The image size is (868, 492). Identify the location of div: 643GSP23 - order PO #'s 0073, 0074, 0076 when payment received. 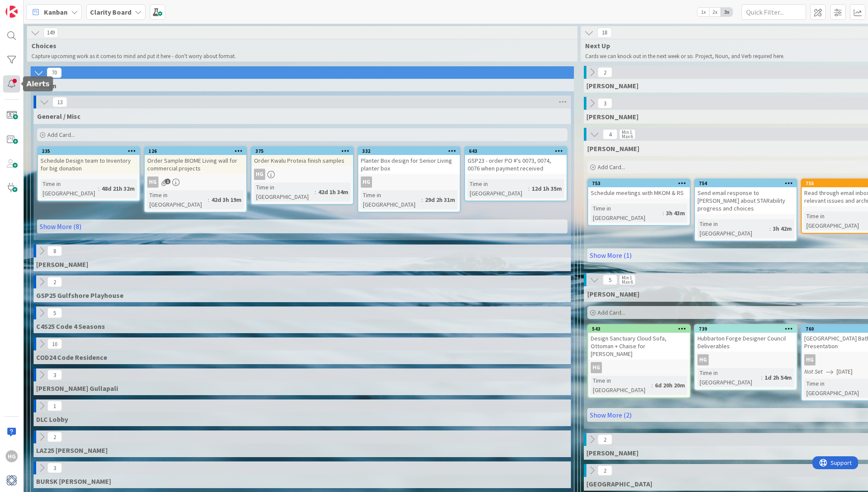
(516, 160).